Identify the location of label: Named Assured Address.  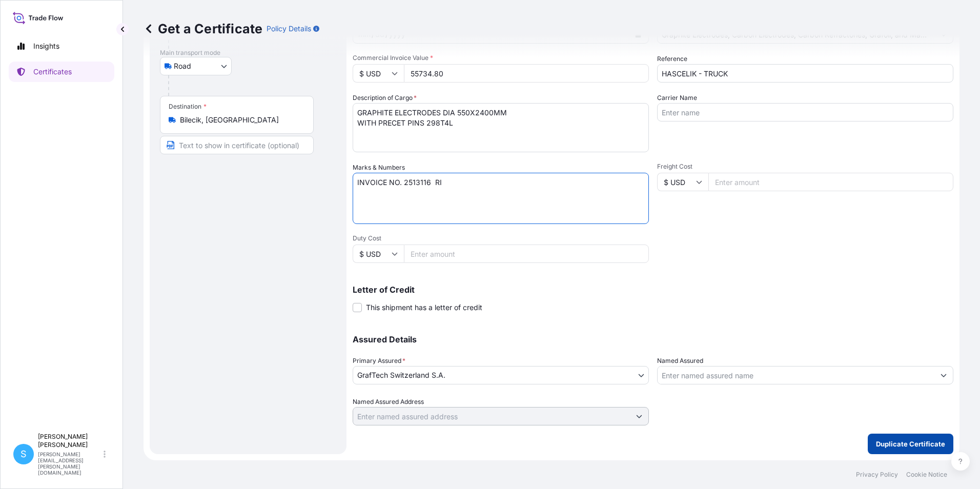
(388, 402).